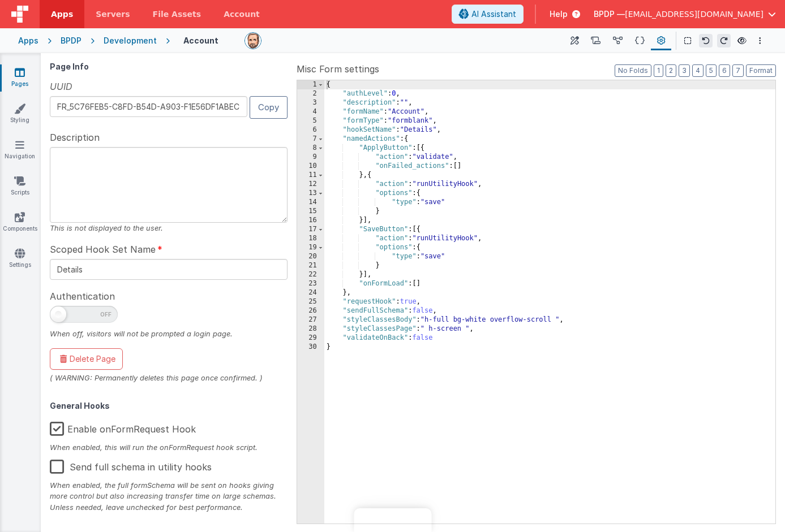 This screenshot has height=532, width=785. Describe the element at coordinates (711, 71) in the screenshot. I see `button: 5` at that location.